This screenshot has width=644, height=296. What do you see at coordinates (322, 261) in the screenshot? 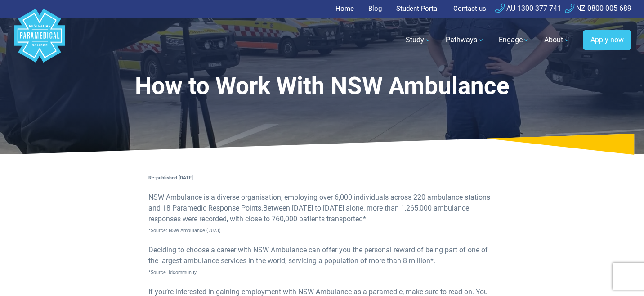
I see `p: Deciding to choose a career with NSW Ambulance can offer you the personal reward of being part of...` at bounding box center [322, 261].